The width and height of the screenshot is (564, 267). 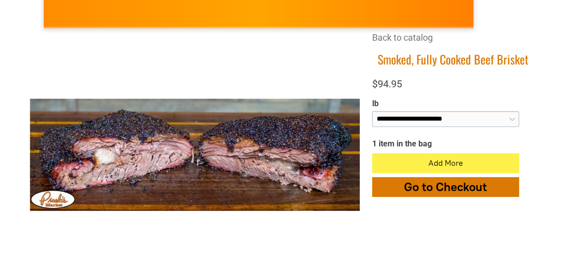 I want to click on h1: Smoked, Fully Cooked Beef Brisket, so click(x=453, y=59).